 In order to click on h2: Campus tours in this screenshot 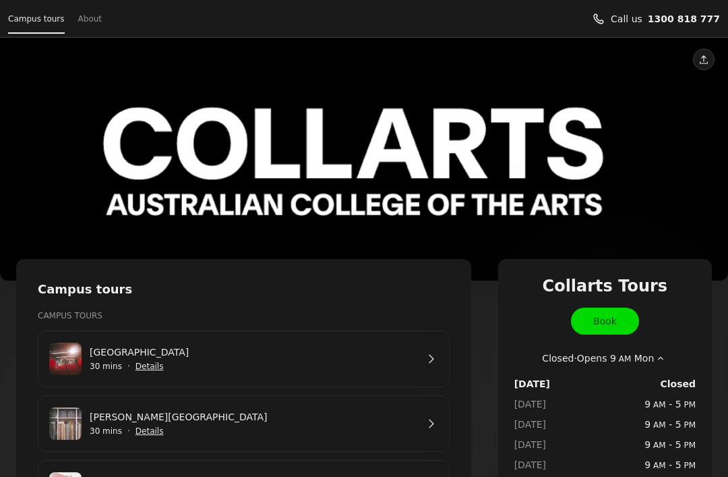, I will do `click(243, 289)`.